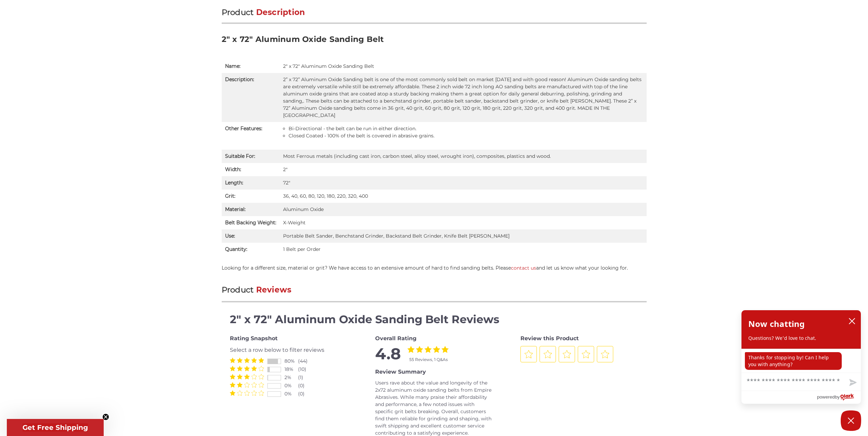  What do you see at coordinates (466, 136) in the screenshot?
I see `li: Closed Coated - 100% of the belt is covered in abrasive grains.` at bounding box center [466, 136].